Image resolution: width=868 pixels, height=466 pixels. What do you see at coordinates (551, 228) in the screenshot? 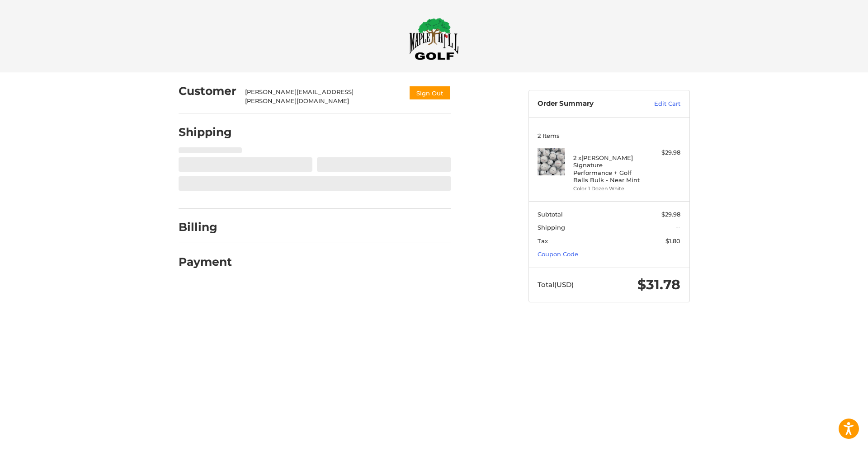
I see `span: Shipping` at bounding box center [551, 228].